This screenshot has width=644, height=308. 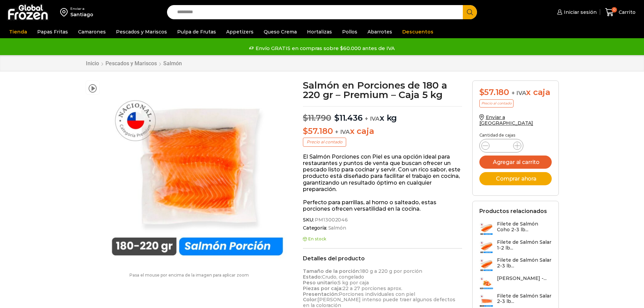 What do you see at coordinates (321, 294) in the screenshot?
I see `strong: Presentación:` at bounding box center [321, 294].